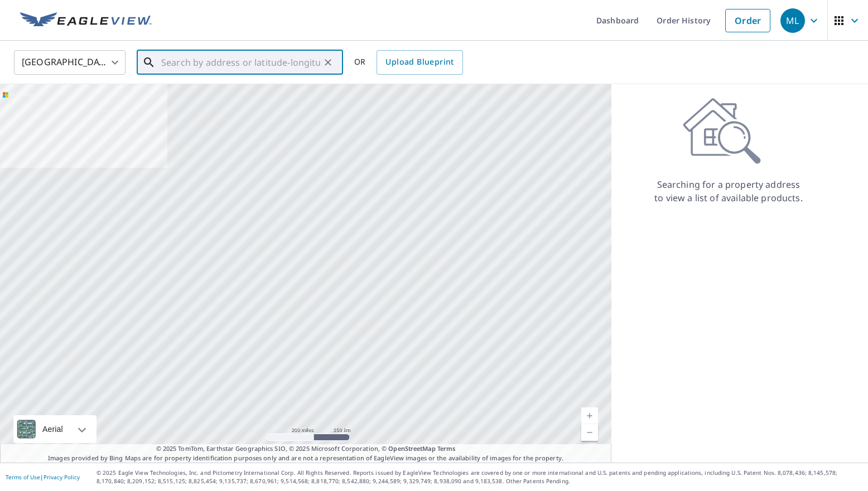 Image resolution: width=868 pixels, height=491 pixels. Describe the element at coordinates (409, 62) in the screenshot. I see `div: OR` at that location.